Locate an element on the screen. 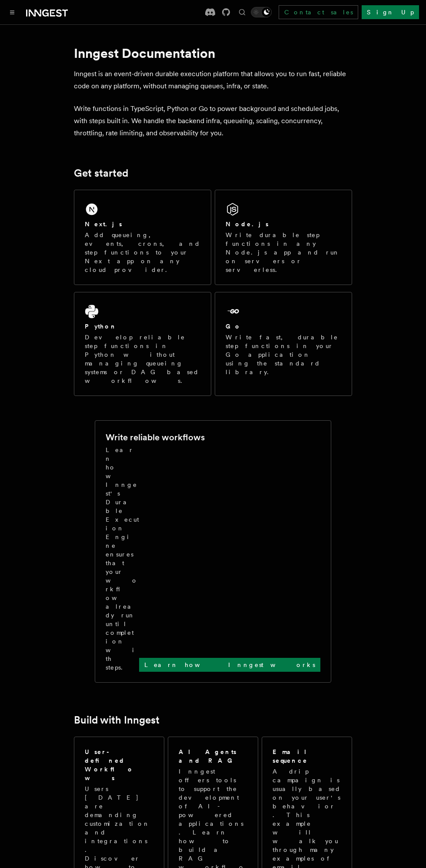 The height and width of the screenshot is (868, 426). h2: Go is located at coordinates (233, 326).